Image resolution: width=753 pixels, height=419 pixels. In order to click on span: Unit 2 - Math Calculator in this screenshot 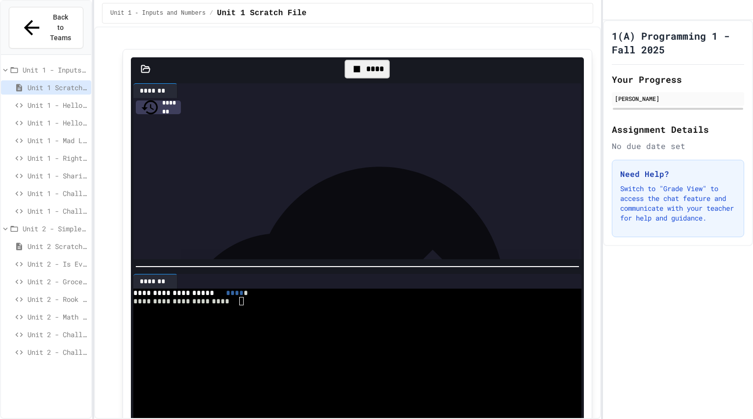, I will do `click(57, 317)`.